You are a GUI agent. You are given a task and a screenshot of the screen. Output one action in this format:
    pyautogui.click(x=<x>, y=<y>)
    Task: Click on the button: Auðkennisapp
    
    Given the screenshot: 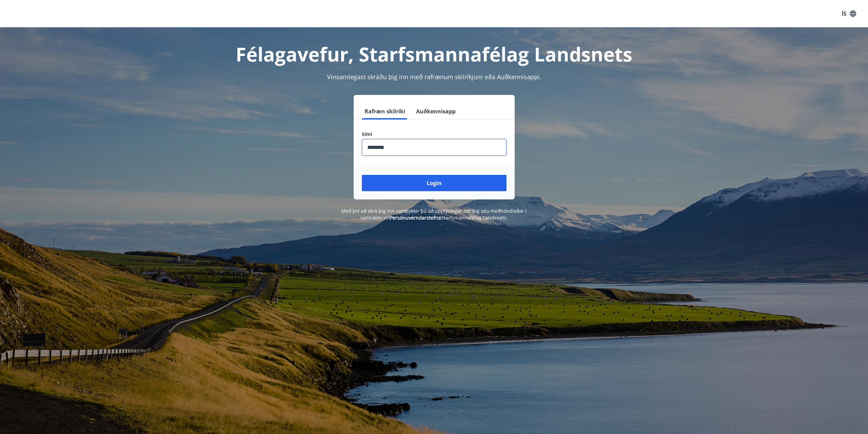 What is the action you would take?
    pyautogui.click(x=435, y=111)
    